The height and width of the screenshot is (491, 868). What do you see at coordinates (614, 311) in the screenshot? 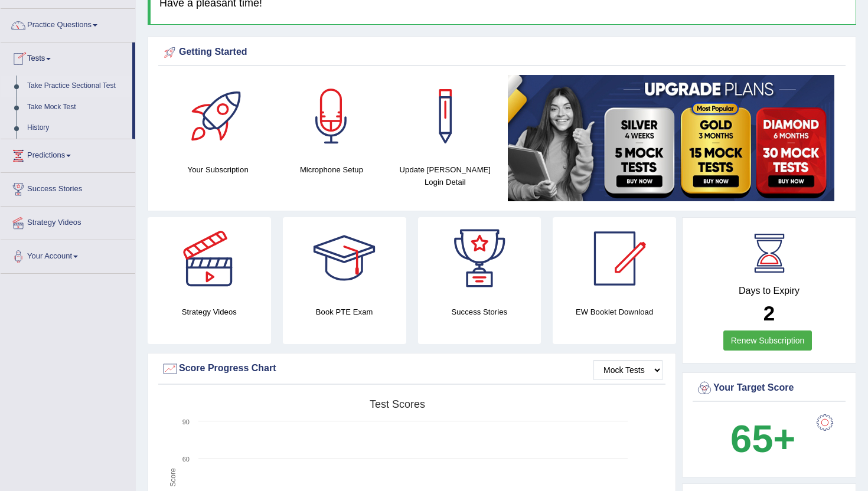
I see `h4: EW Booklet Download` at bounding box center [614, 311].